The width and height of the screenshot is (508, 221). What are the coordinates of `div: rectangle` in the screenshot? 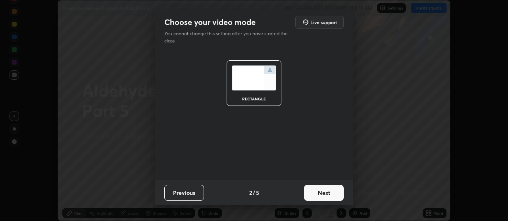 It's located at (254, 99).